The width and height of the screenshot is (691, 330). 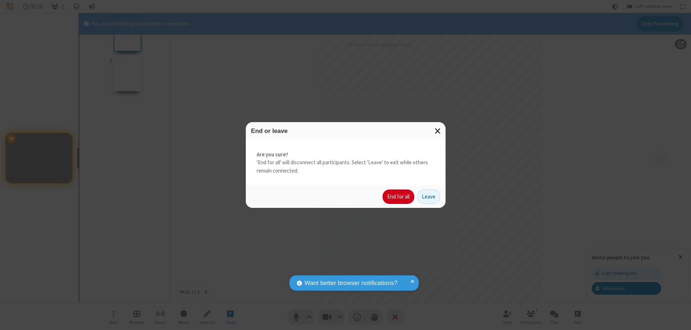 What do you see at coordinates (345, 163) in the screenshot?
I see `div: 'End for all' will disconnect all participants. Select 'Leave' to exit while others remain connec...` at bounding box center [345, 163].